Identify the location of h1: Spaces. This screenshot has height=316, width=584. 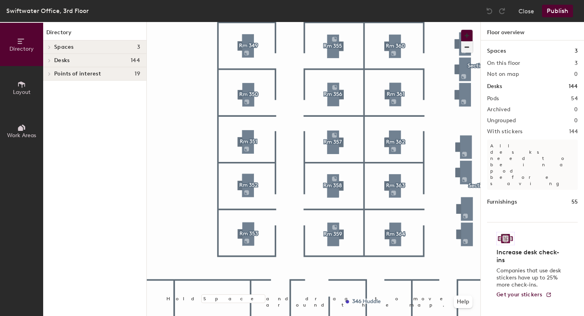
(497, 51).